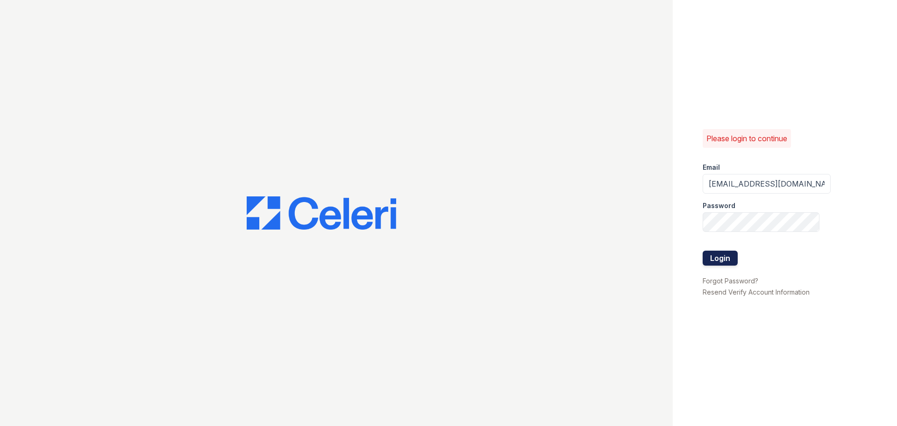 Image resolution: width=897 pixels, height=426 pixels. What do you see at coordinates (720, 258) in the screenshot?
I see `button: Login` at bounding box center [720, 258].